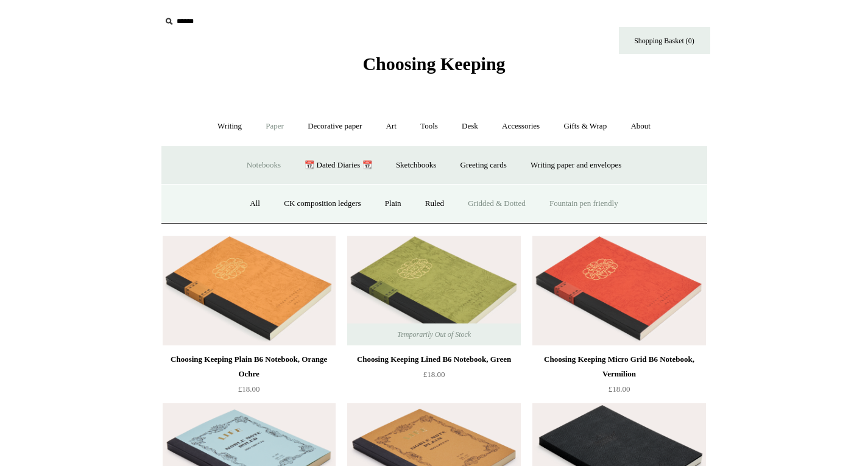 The width and height of the screenshot is (868, 466). What do you see at coordinates (434, 291) in the screenshot?
I see `img: Choosing Keeping Lined B6 Notebook, Green` at bounding box center [434, 291].